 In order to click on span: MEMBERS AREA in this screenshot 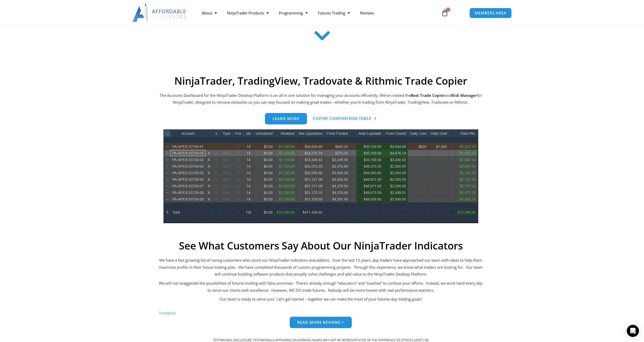, I will do `click(490, 13)`.